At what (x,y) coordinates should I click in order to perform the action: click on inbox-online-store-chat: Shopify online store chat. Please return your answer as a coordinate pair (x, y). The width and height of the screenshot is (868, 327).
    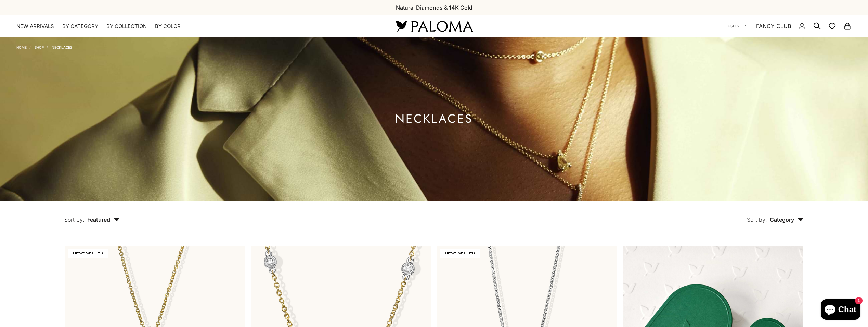
    Looking at the image, I should click on (841, 310).